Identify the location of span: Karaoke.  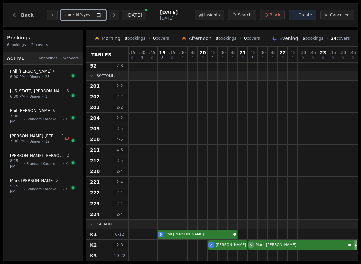
(105, 224).